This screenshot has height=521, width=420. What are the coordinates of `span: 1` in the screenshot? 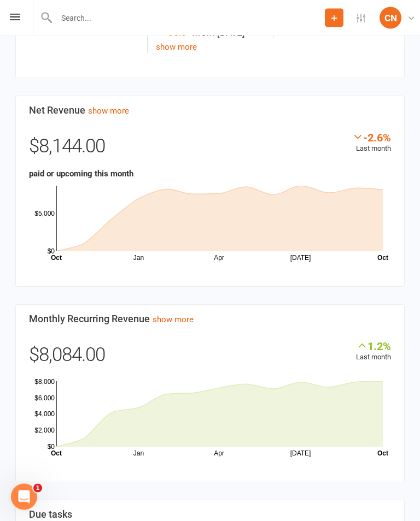 It's located at (38, 489).